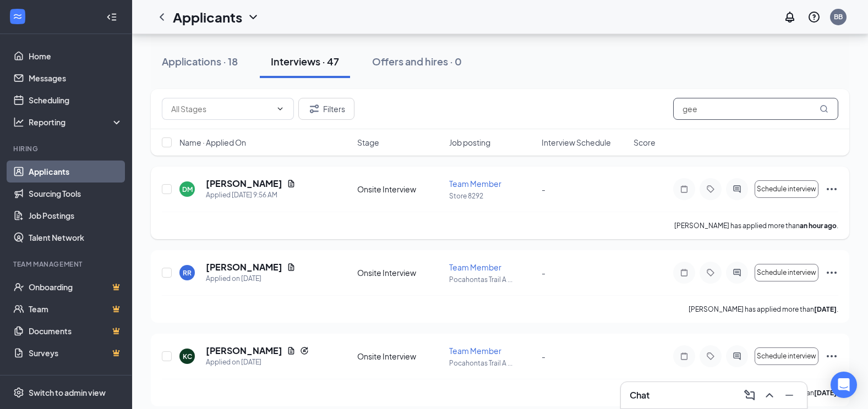 The height and width of the screenshot is (409, 868). What do you see at coordinates (304, 61) in the screenshot?
I see `div: Interviews · 47` at bounding box center [304, 61].